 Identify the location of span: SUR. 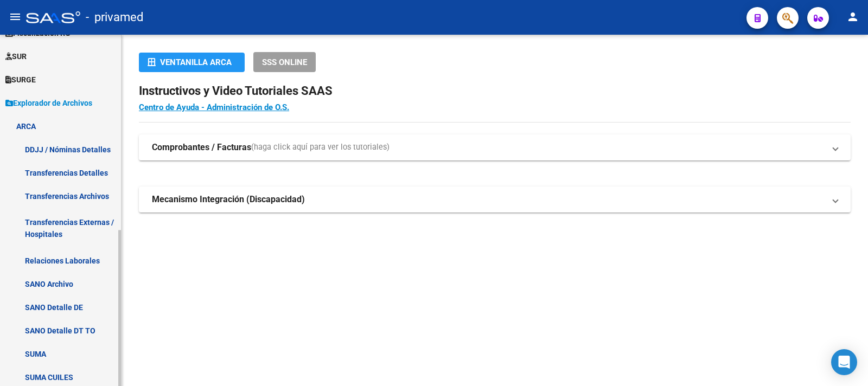
(16, 57).